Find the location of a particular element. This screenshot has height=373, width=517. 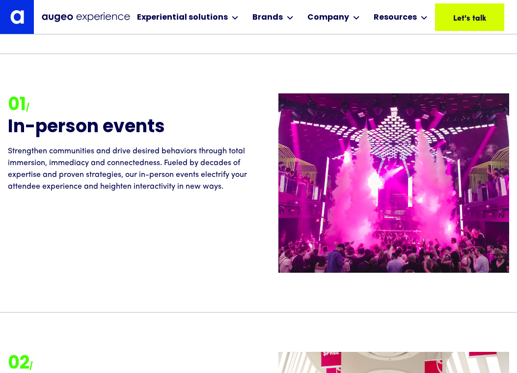

div: Resources is located at coordinates (396, 18).